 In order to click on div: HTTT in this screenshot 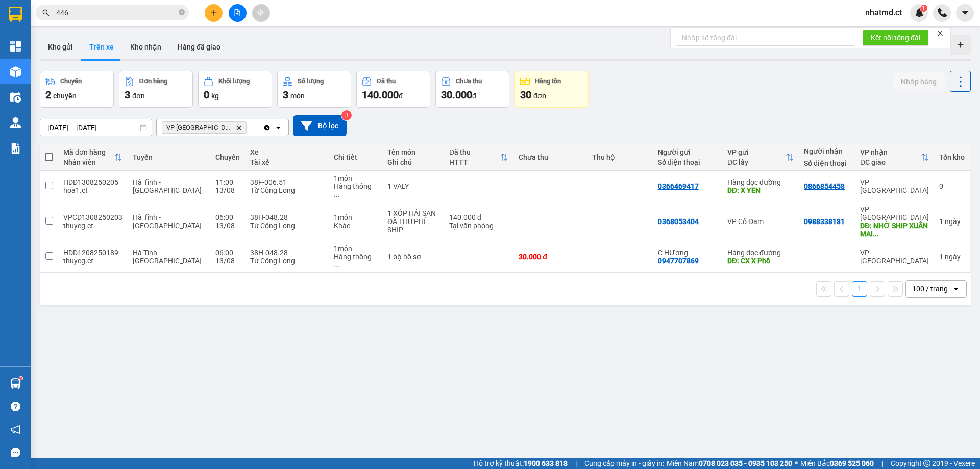, I will do `click(475, 163)`.